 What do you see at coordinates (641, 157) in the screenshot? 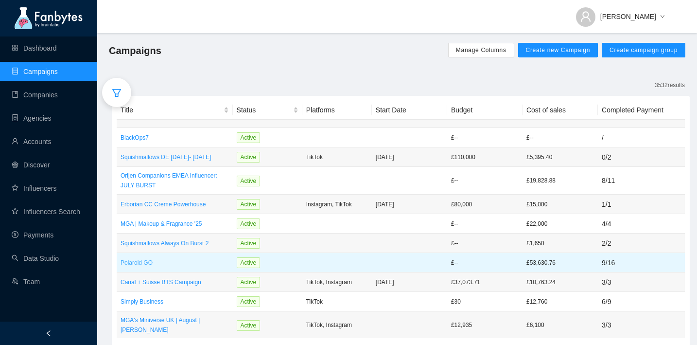
I see `td: 0 / 2` at bounding box center [641, 157].